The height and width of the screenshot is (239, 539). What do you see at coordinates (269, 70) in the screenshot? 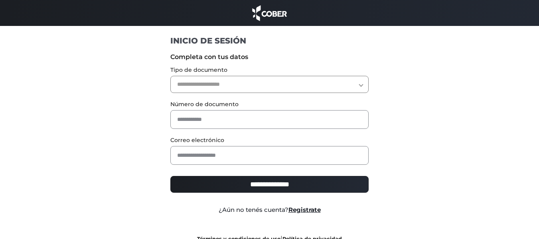
I see `label: Tipo de documento` at bounding box center [269, 70].